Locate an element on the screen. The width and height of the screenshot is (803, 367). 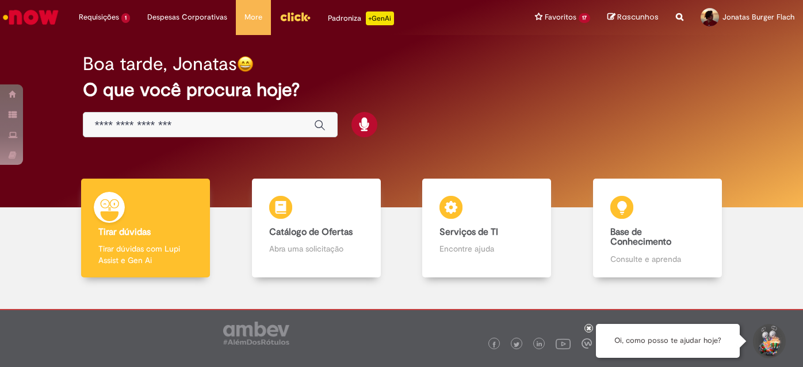
img: logo_footer_youtube.png is located at coordinates (563, 344).